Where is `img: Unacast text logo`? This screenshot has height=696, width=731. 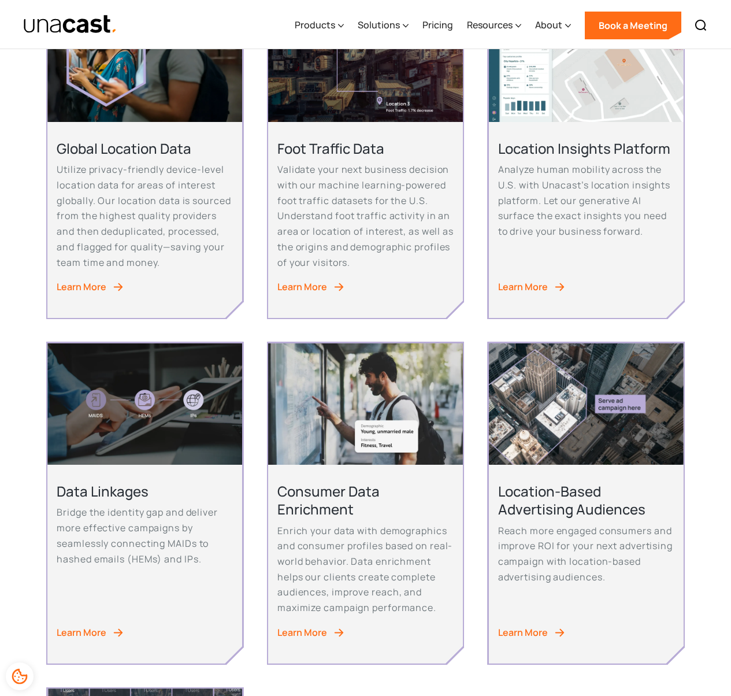 img: Unacast text logo is located at coordinates (70, 24).